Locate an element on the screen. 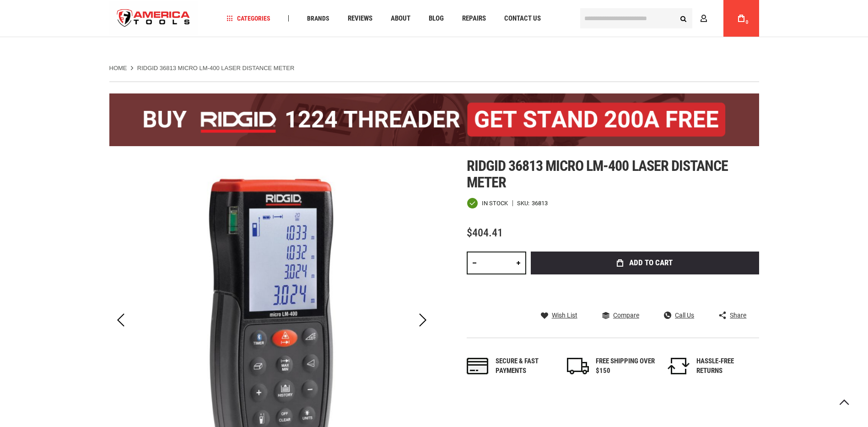  span: Brands is located at coordinates (318, 19).